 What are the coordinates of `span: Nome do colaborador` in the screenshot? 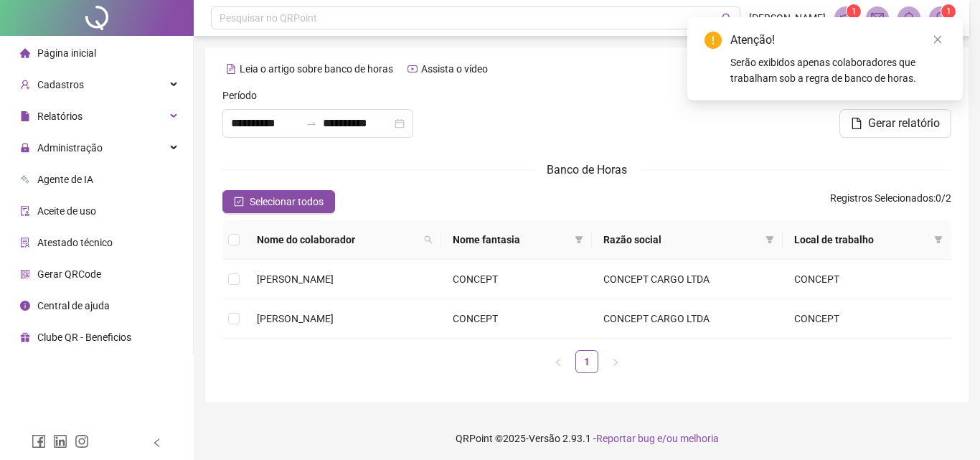 It's located at (338, 240).